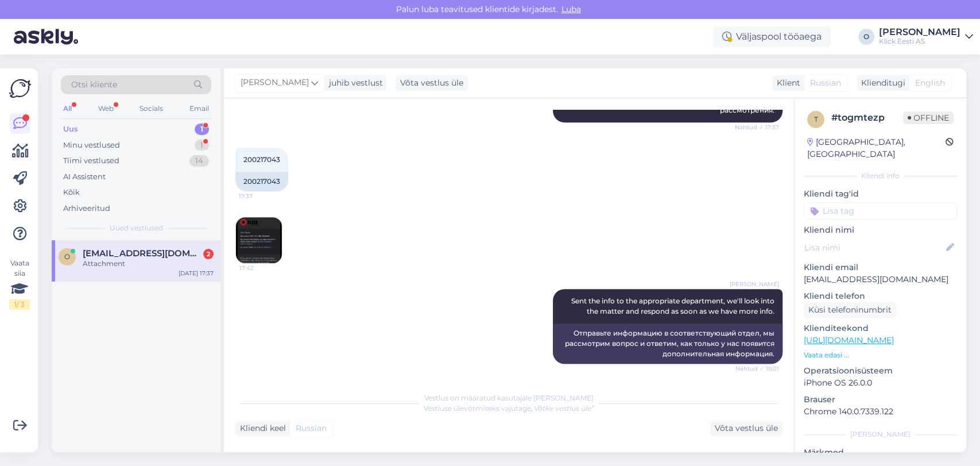 Image resolution: width=980 pixels, height=466 pixels. What do you see at coordinates (67, 256) in the screenshot?
I see `span: o` at bounding box center [67, 256].